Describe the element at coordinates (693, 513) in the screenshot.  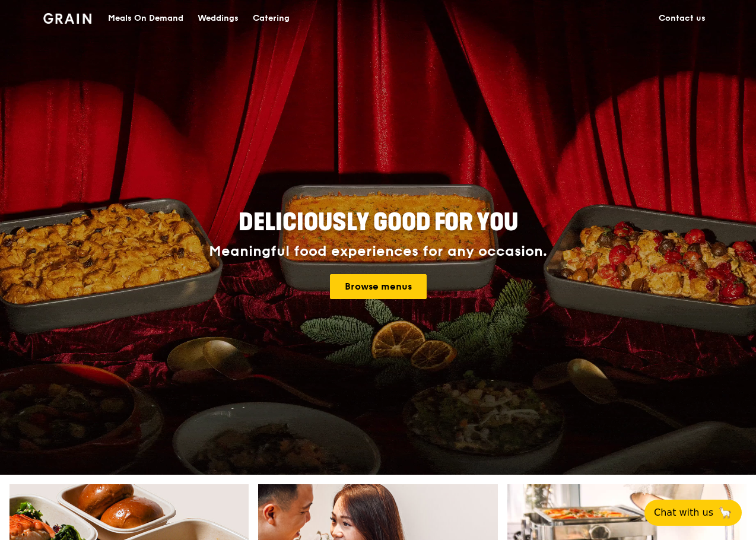
I see `button: Chat with us🦙` at that location.